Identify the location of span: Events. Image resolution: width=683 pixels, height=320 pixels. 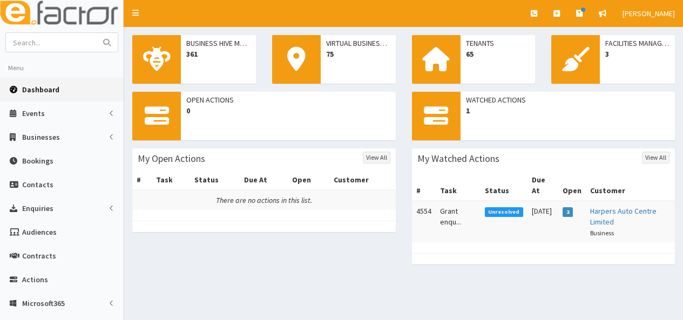
(33, 113).